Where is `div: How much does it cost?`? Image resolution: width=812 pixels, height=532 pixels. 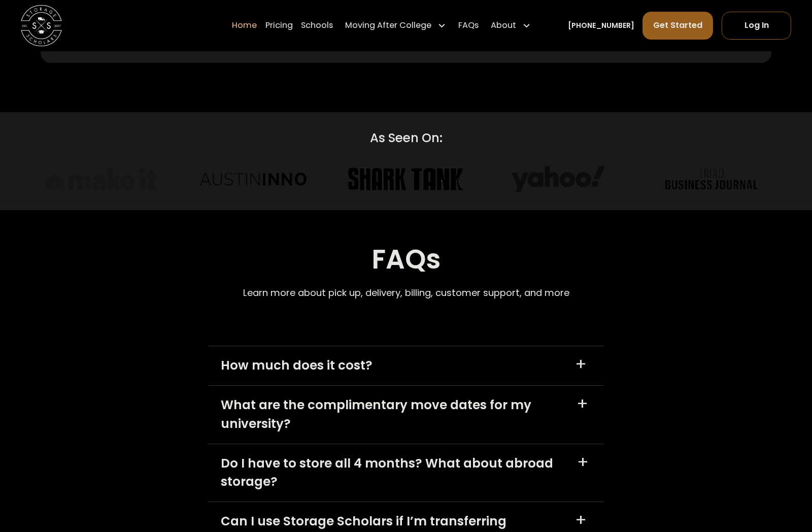
div: How much does it cost? is located at coordinates (297, 366).